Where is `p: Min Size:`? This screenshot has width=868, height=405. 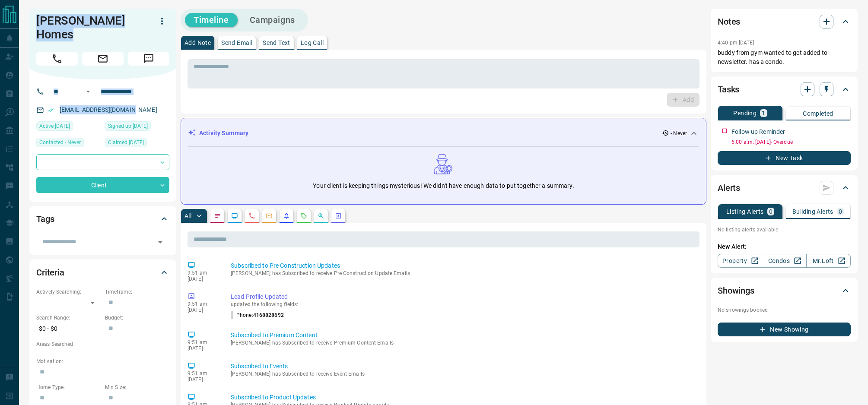
p: Min Size: is located at coordinates (137, 388).